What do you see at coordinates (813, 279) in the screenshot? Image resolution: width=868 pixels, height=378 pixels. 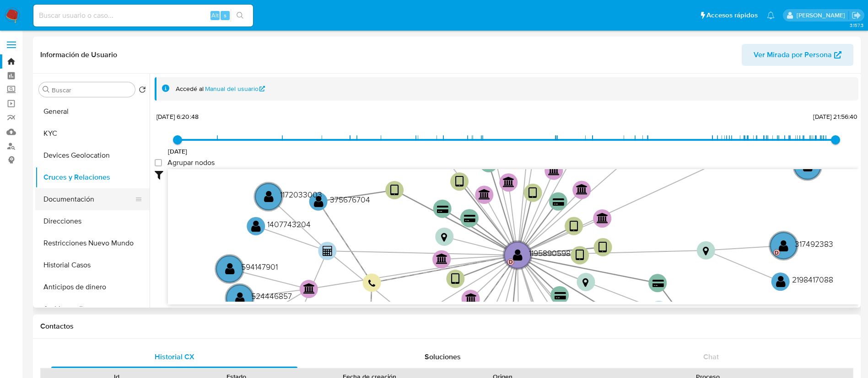 I see `text: 2198417088` at bounding box center [813, 279].